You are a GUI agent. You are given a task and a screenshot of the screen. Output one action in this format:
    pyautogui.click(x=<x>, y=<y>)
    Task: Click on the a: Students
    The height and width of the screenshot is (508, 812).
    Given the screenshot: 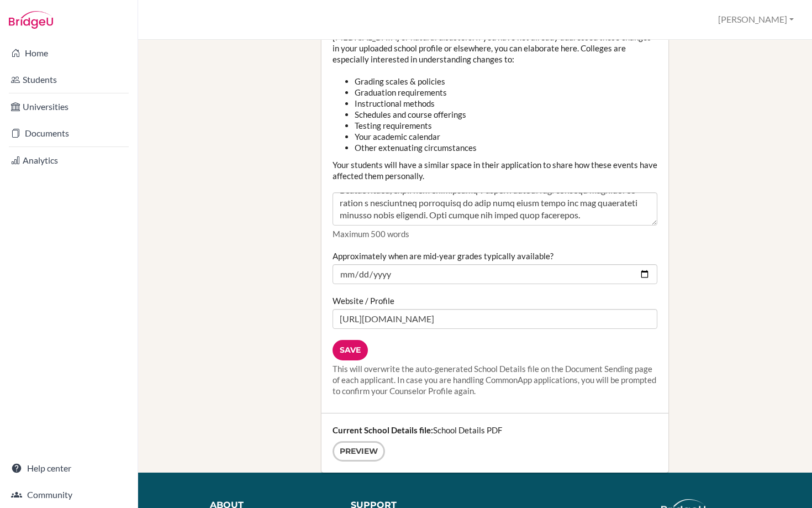 What is the action you would take?
    pyautogui.click(x=69, y=79)
    